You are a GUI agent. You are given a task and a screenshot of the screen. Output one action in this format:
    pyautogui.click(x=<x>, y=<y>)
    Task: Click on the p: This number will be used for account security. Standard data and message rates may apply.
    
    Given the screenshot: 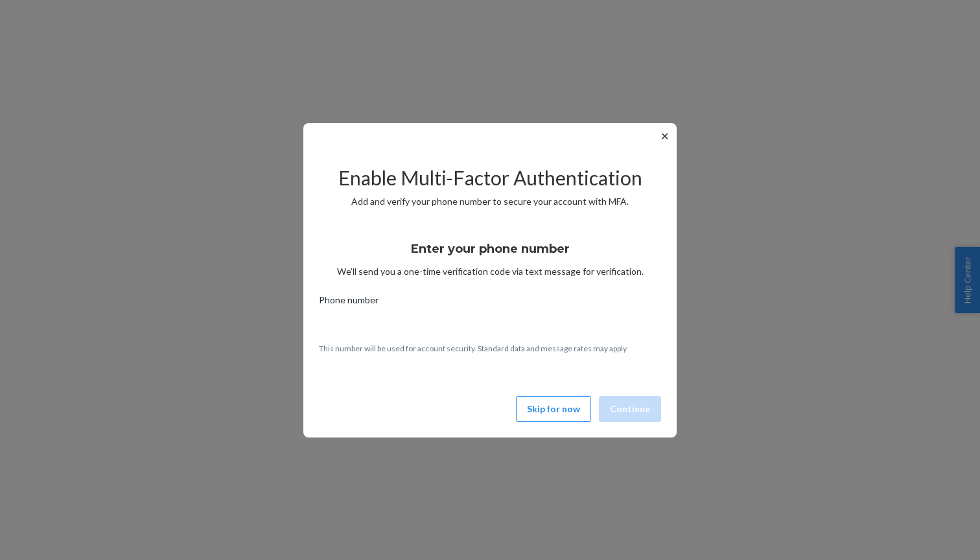 What is the action you would take?
    pyautogui.click(x=490, y=348)
    